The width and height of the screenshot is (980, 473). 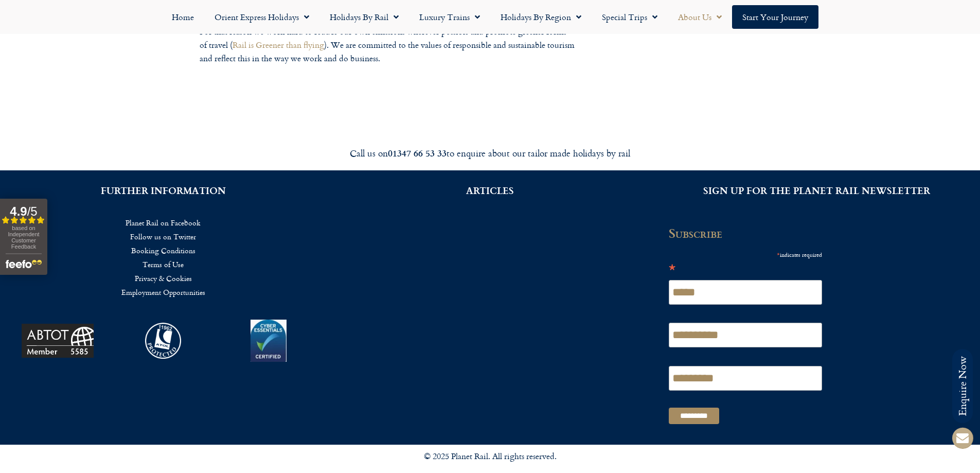 What do you see at coordinates (450, 17) in the screenshot?
I see `a: Luxury Trains` at bounding box center [450, 17].